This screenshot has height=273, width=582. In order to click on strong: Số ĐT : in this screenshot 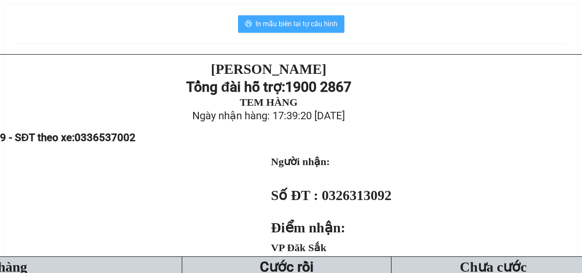, I will do `click(295, 195)`.